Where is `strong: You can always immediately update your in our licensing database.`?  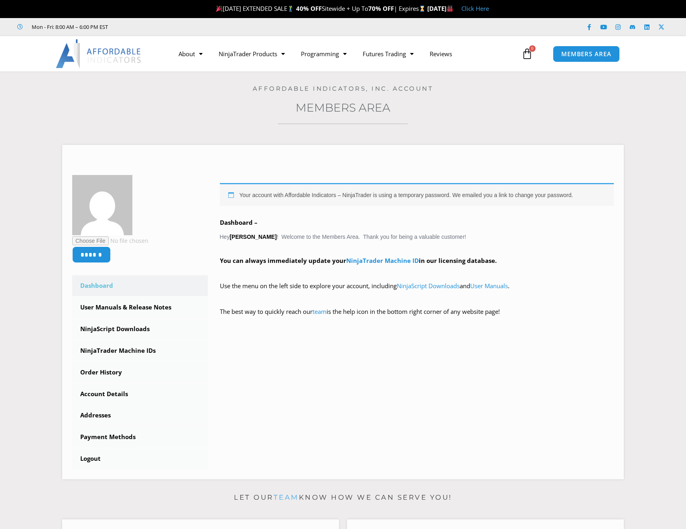 strong: You can always immediately update your in our licensing database. is located at coordinates (358, 260).